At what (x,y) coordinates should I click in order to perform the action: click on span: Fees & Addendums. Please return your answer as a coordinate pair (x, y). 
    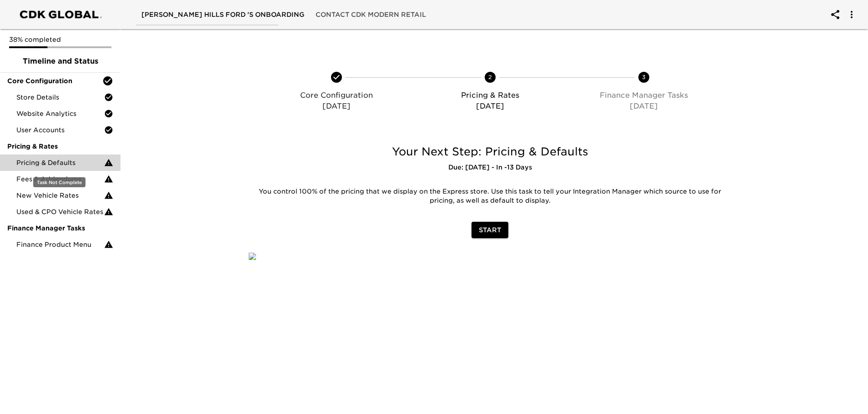
    Looking at the image, I should click on (60, 179).